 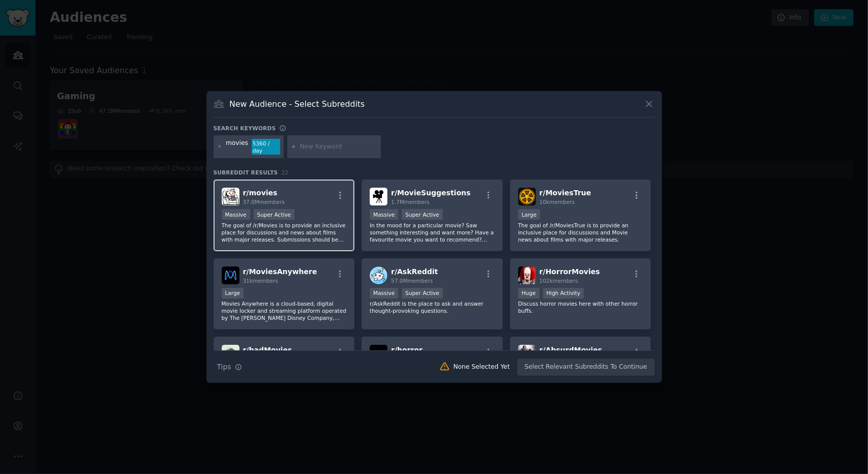 I want to click on span: r/ MoviesTrue, so click(x=566, y=193).